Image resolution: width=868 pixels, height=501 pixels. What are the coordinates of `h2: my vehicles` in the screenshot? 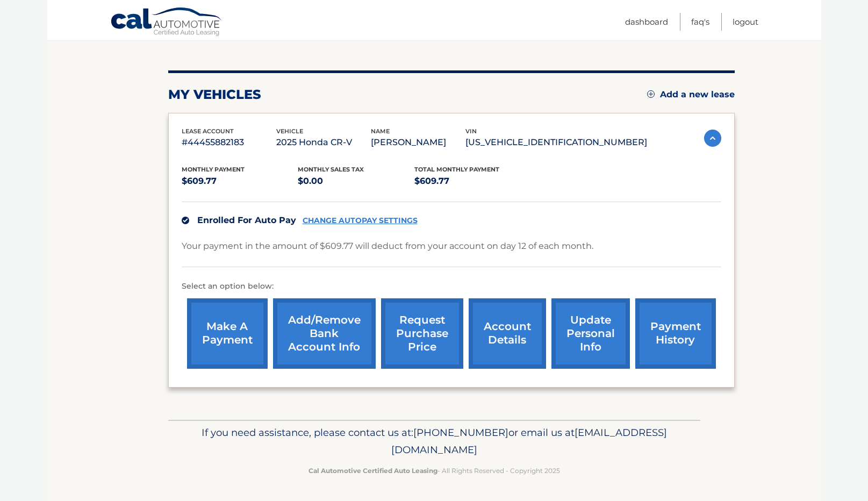 It's located at (214, 95).